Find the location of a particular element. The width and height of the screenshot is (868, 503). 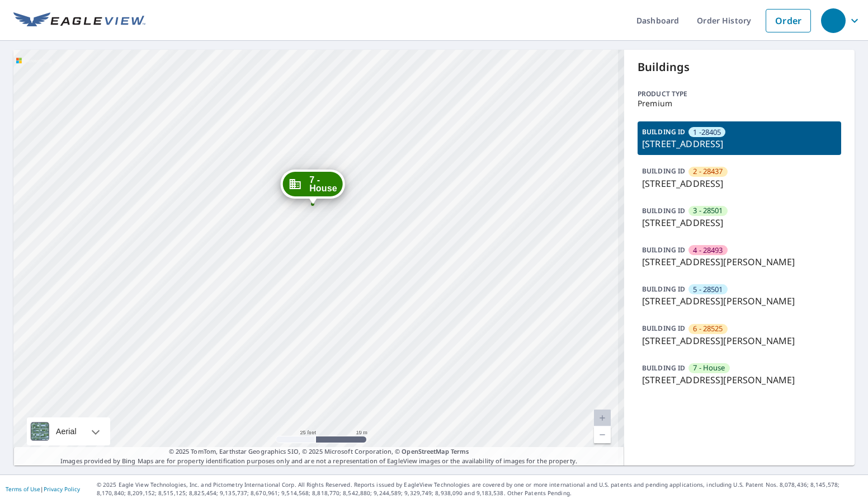

a: OpenStreetMap is located at coordinates (425, 451).